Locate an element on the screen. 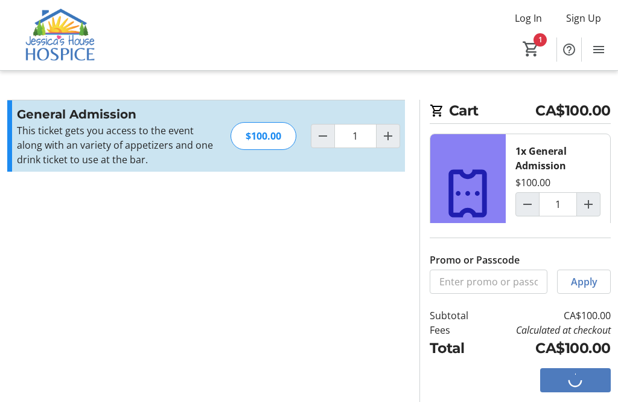  td: Total is located at coordinates (456, 347).